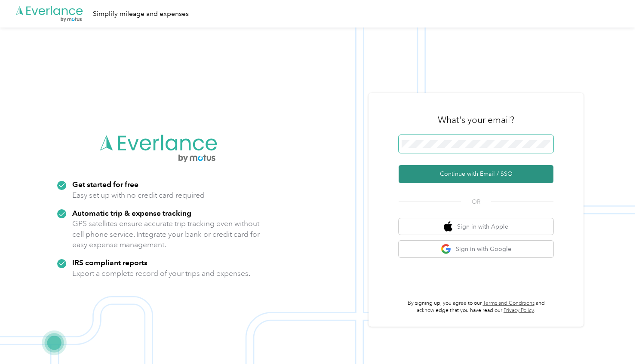  What do you see at coordinates (518, 310) in the screenshot?
I see `a: Privacy Policy` at bounding box center [518, 310].